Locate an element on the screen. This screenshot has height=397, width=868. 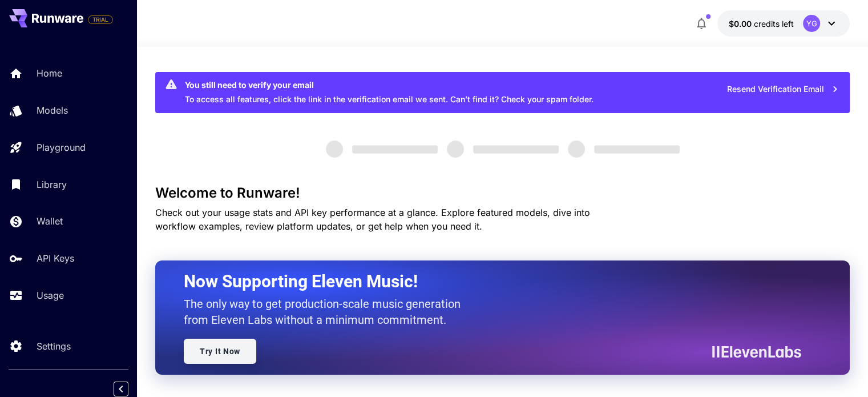
button: Resend Verification Email is located at coordinates (783, 89).